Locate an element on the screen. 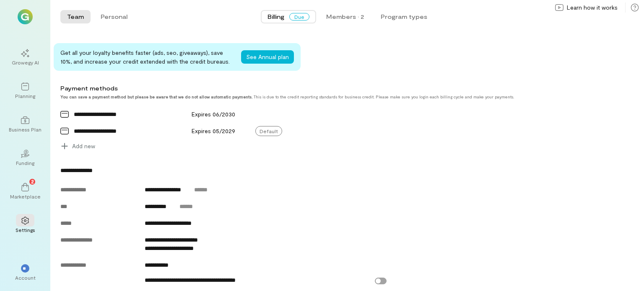  div: This is due to the credit reporting standards for business credit. Please make sure you login eac... is located at coordinates (321, 97).